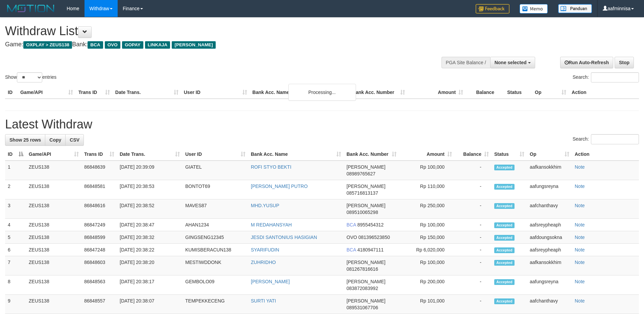  Describe the element at coordinates (215, 265) in the screenshot. I see `td: MESTIWDDONK` at that location.